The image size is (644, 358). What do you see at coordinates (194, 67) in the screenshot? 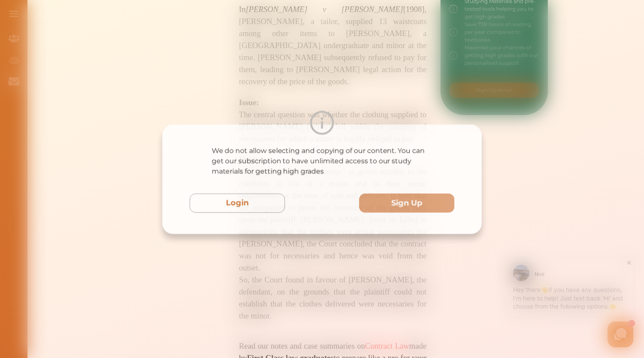
I see `i: 1` at bounding box center [194, 67].